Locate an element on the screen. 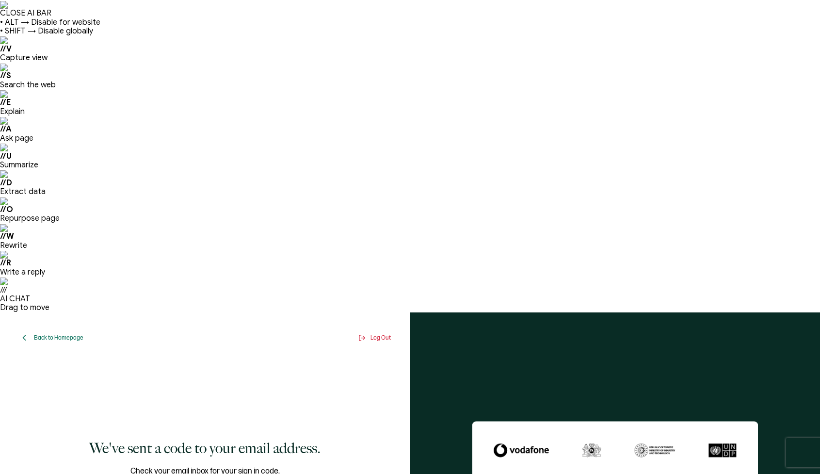 The image size is (820, 474). div: v 4.0.25 is located at coordinates (37, 19).